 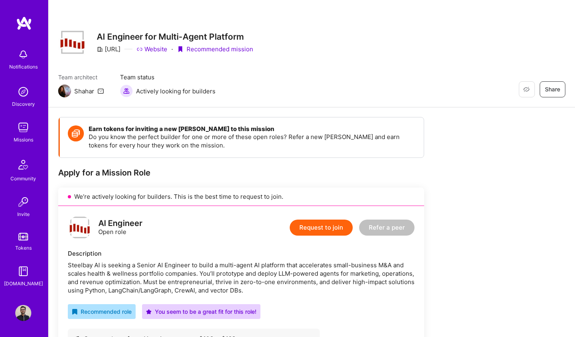 What do you see at coordinates (23, 313) in the screenshot?
I see `img: User Avatar` at bounding box center [23, 313].